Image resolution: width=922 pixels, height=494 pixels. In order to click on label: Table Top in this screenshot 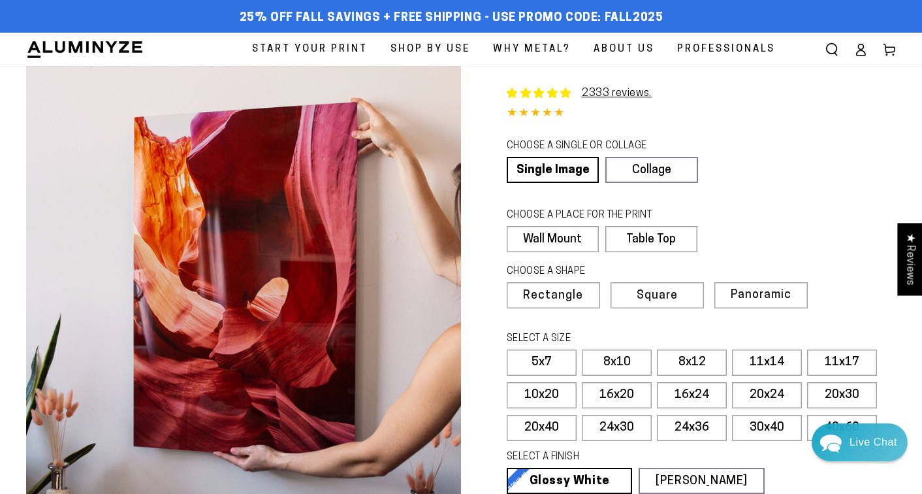, I will do `click(651, 239)`.